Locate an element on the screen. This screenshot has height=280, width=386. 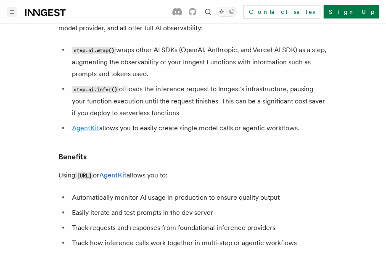
li: wraps other AI SDKs (OpenAI, Anthropic, and Vercel AI SDK) as a step, augmenting the observabilit... is located at coordinates (198, 62).